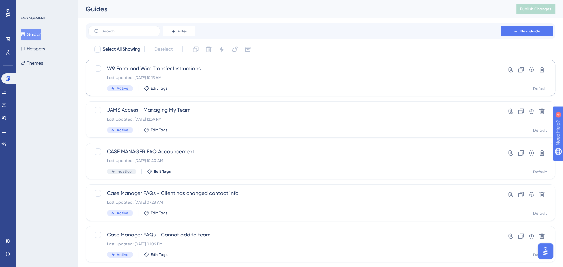 The image size is (563, 267). What do you see at coordinates (33, 49) in the screenshot?
I see `button: Hotspots` at bounding box center [33, 49].